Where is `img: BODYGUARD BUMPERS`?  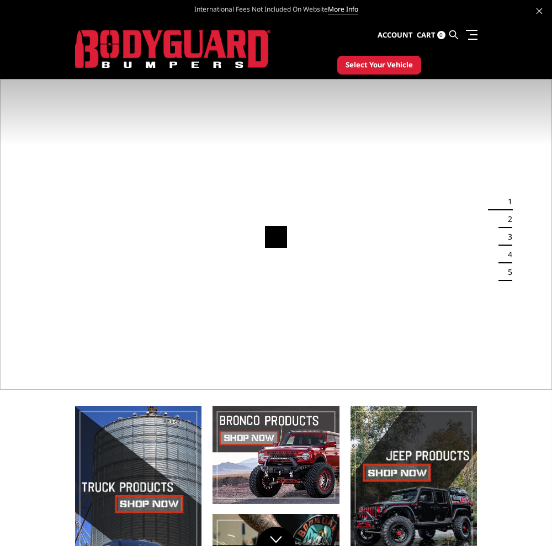
img: BODYGUARD BUMPERS is located at coordinates (173, 49).